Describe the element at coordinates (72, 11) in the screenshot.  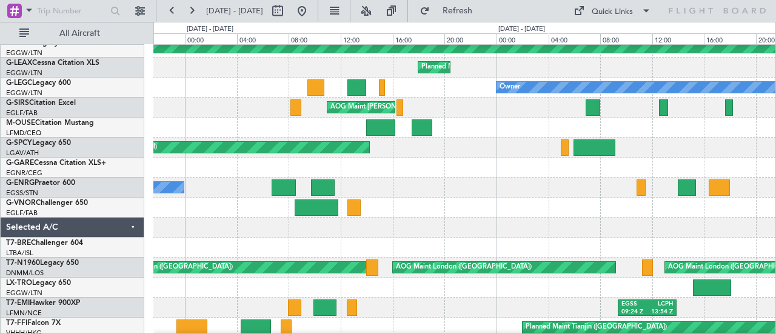
I see `input: Trip Number` at that location.